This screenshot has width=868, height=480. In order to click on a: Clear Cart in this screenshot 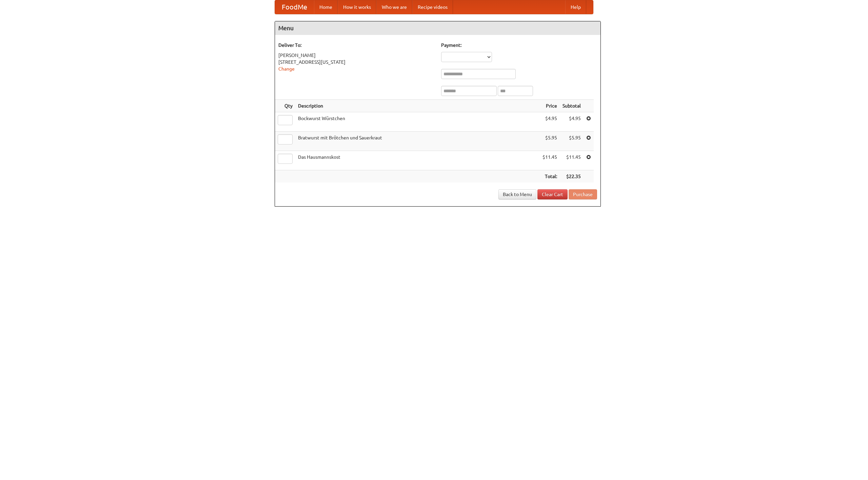, I will do `click(552, 194)`.